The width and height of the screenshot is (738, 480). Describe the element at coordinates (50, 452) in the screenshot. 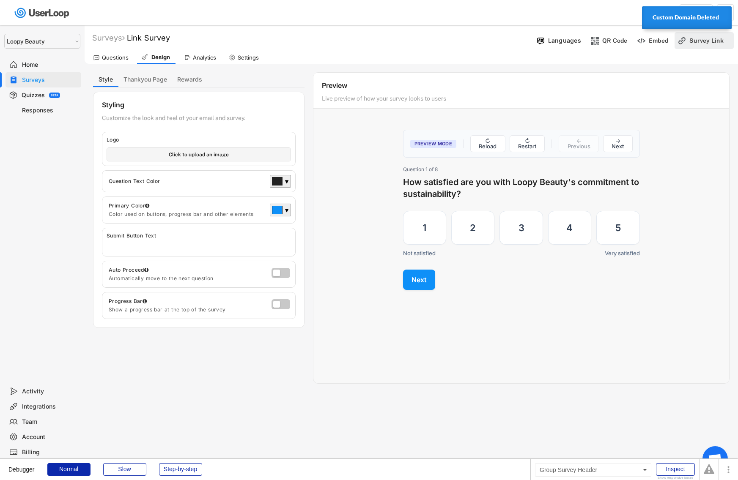

I see `div: Billing` at that location.